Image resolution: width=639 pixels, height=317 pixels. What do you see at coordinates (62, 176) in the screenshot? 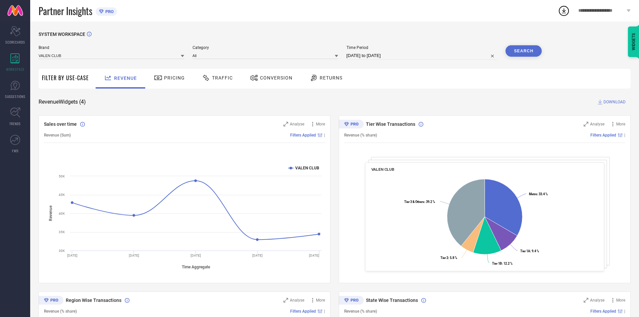
I see `text: 50K` at bounding box center [62, 176].